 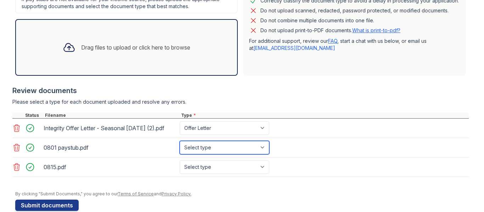 I want to click on div: Drag files to upload or click here to browse, so click(x=136, y=47).